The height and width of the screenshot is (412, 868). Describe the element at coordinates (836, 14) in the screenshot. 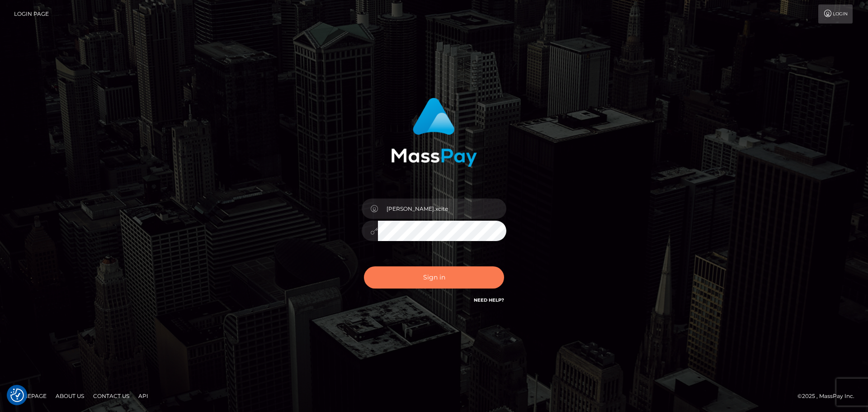

I see `a: Login` at that location.